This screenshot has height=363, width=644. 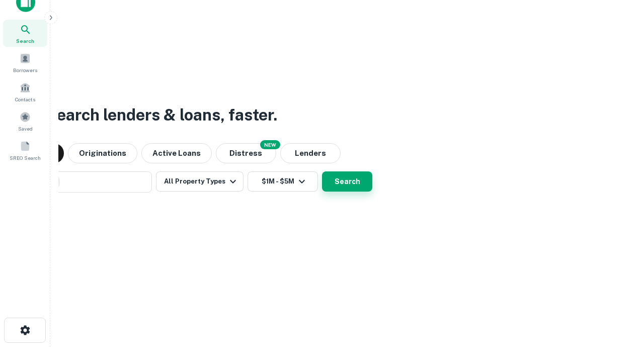 I want to click on button: Originations, so click(x=103, y=153).